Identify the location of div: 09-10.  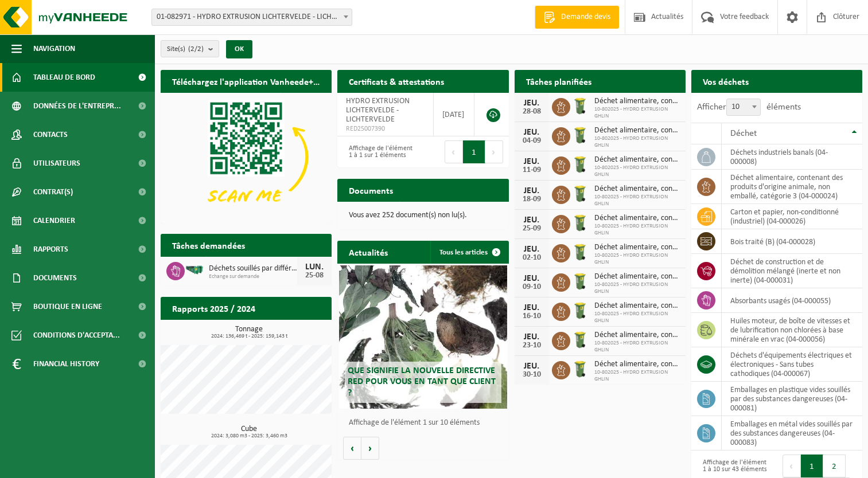
(532, 287).